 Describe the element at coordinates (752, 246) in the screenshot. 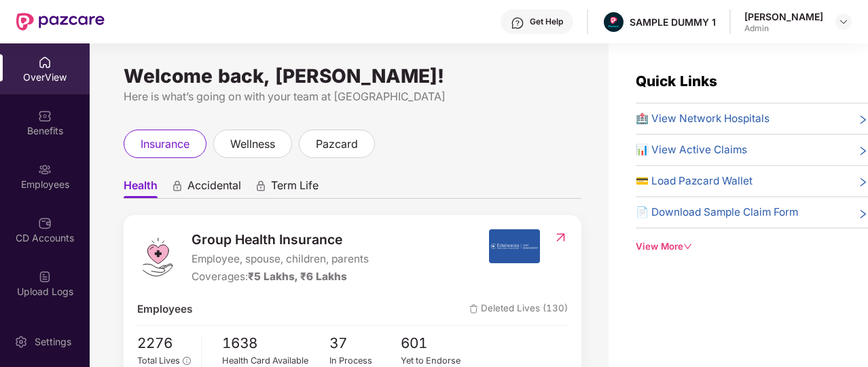

I see `div: View More` at that location.